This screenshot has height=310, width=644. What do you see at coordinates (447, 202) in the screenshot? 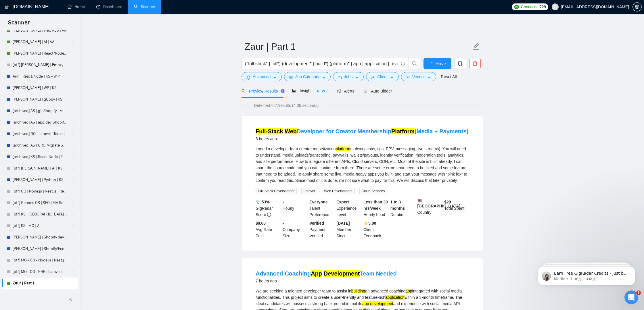
I see `b: $ 20` at bounding box center [447, 202].